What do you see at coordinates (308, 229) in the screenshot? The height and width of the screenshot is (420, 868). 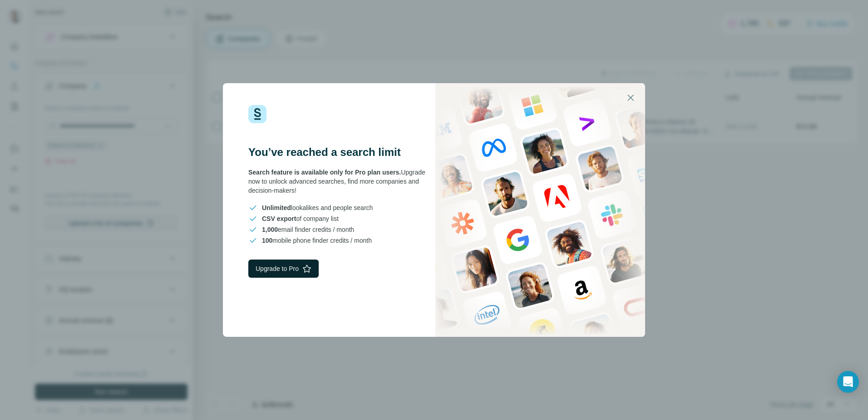 I see `span: email finder credits / month` at bounding box center [308, 229].